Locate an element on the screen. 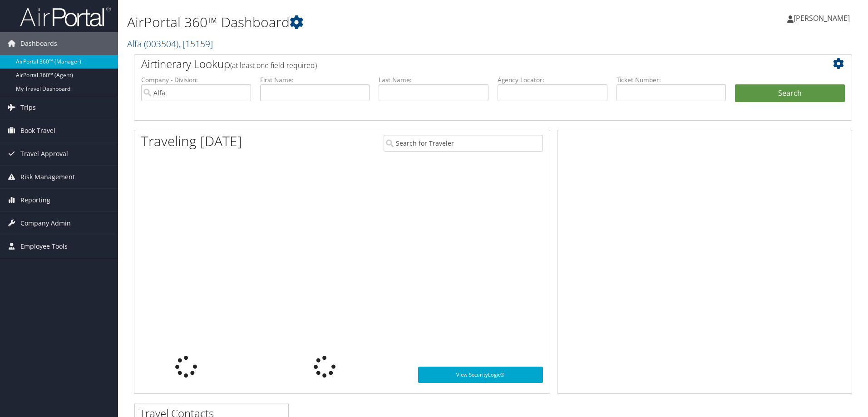 Image resolution: width=868 pixels, height=417 pixels. a: Alfa is located at coordinates (170, 43).